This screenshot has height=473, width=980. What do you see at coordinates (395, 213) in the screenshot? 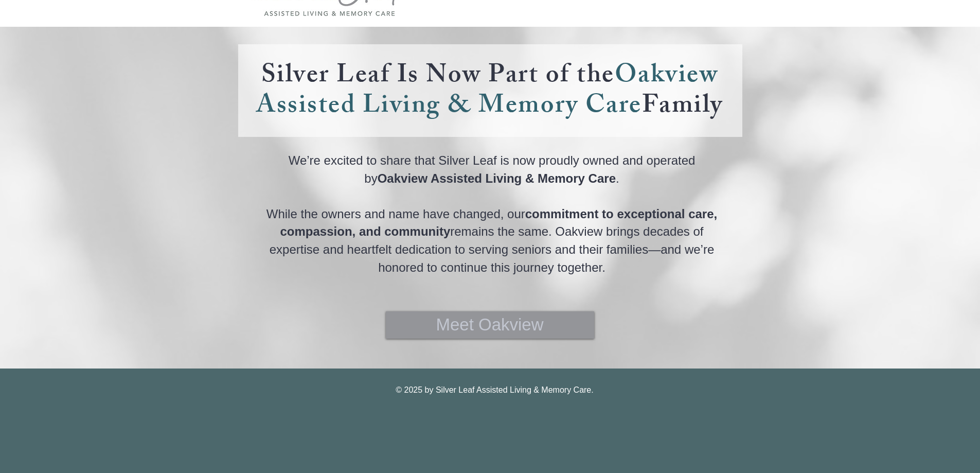
I see `span: While the owners and name have changed, our` at bounding box center [395, 213].